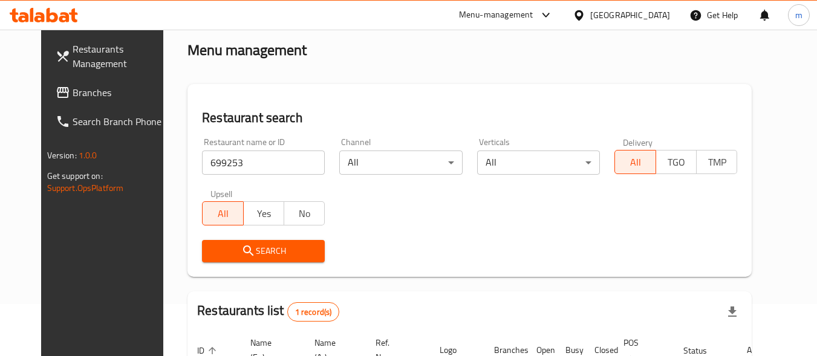 The height and width of the screenshot is (356, 817). I want to click on button: TGO, so click(676, 162).